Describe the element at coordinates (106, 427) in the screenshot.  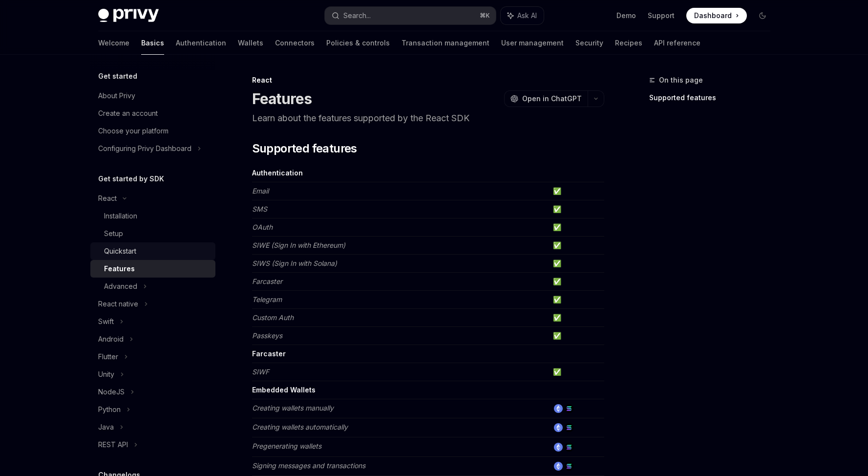
I see `div: Java` at that location.